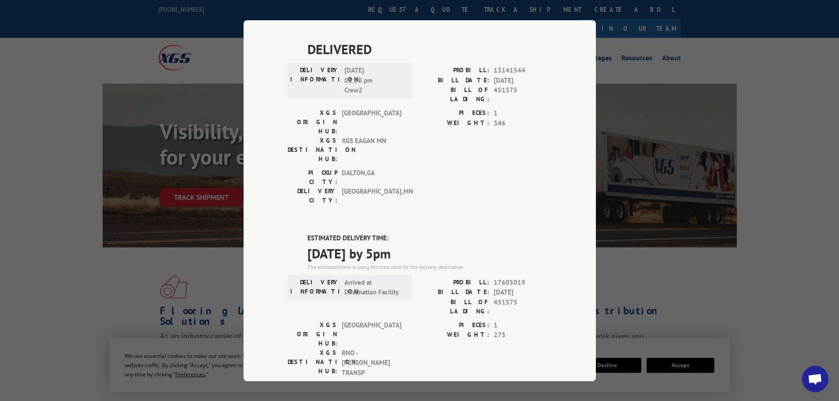  Describe the element at coordinates (430, 238) in the screenshot. I see `label: ESTIMATED DELIVERY TIME:` at that location.